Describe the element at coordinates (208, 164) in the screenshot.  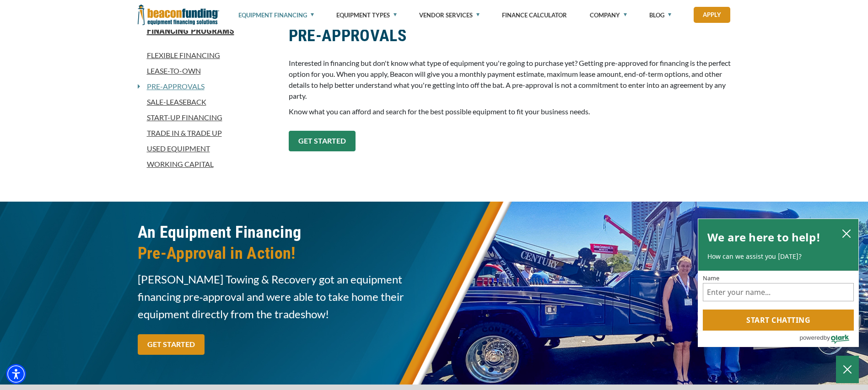
I see `a: Working Capital` at that location.